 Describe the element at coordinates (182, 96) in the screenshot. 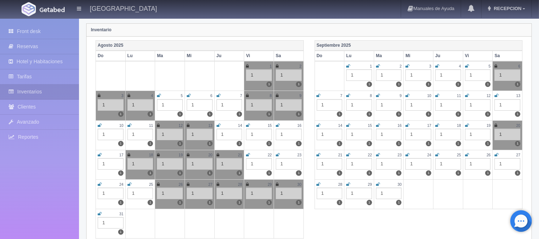

I see `small: 5` at that location.